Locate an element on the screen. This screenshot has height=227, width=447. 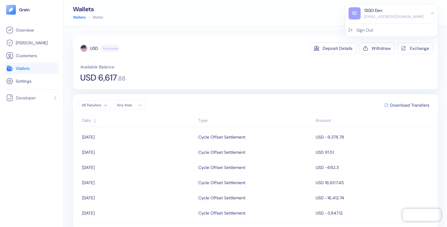
div: Sign Out is located at coordinates (364, 30).